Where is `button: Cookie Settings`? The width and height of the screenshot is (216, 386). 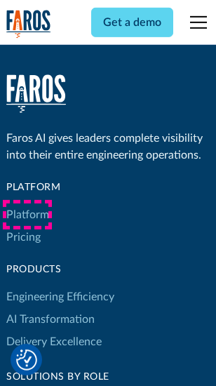
button: Cookie Settings is located at coordinates (27, 360).